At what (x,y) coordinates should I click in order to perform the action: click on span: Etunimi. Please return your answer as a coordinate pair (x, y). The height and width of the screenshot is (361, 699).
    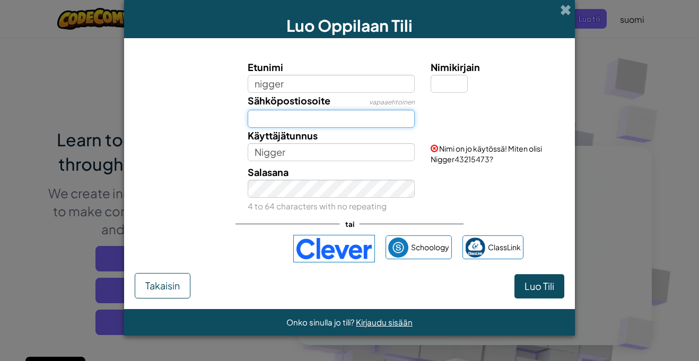
    Looking at the image, I should click on (265, 67).